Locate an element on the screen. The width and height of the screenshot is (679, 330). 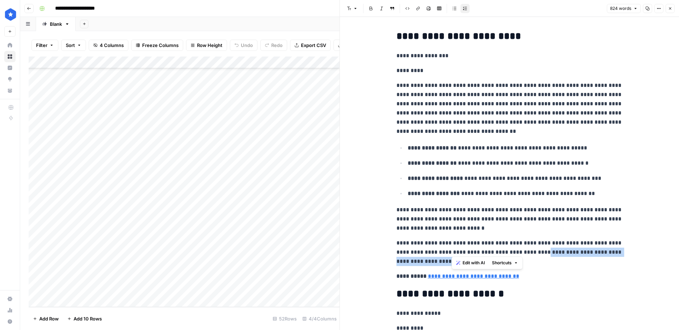
div: Blank is located at coordinates (56, 24).